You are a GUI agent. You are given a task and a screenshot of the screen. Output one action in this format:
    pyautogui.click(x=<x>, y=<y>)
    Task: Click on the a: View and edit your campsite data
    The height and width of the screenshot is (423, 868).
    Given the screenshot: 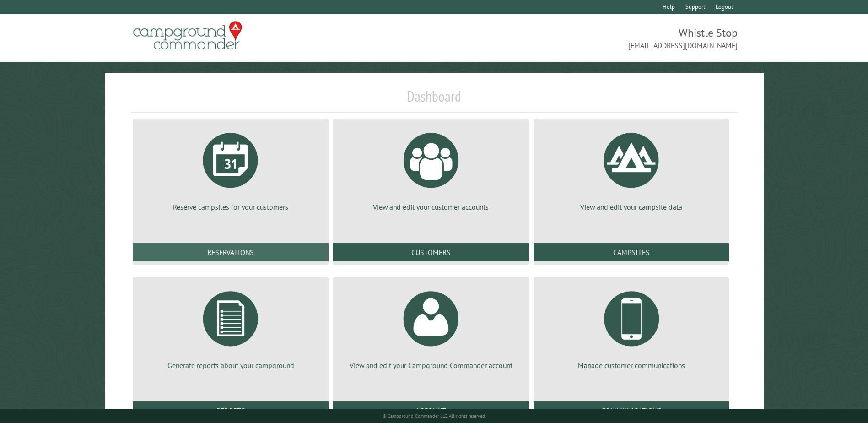 What is the action you would take?
    pyautogui.click(x=631, y=169)
    